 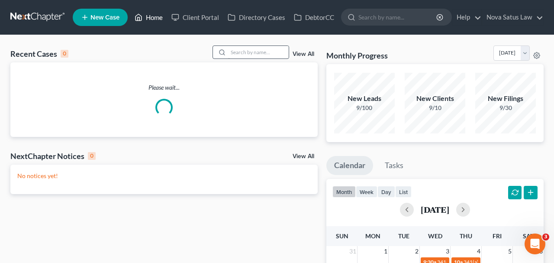 What do you see at coordinates (148, 17) in the screenshot?
I see `a: Home` at bounding box center [148, 17].